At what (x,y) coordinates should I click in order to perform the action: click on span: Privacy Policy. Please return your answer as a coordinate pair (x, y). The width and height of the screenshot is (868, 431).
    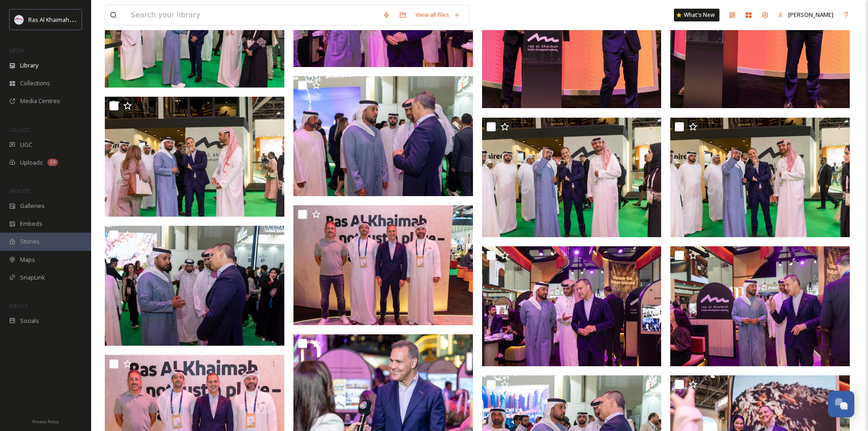
    Looking at the image, I should click on (46, 421).